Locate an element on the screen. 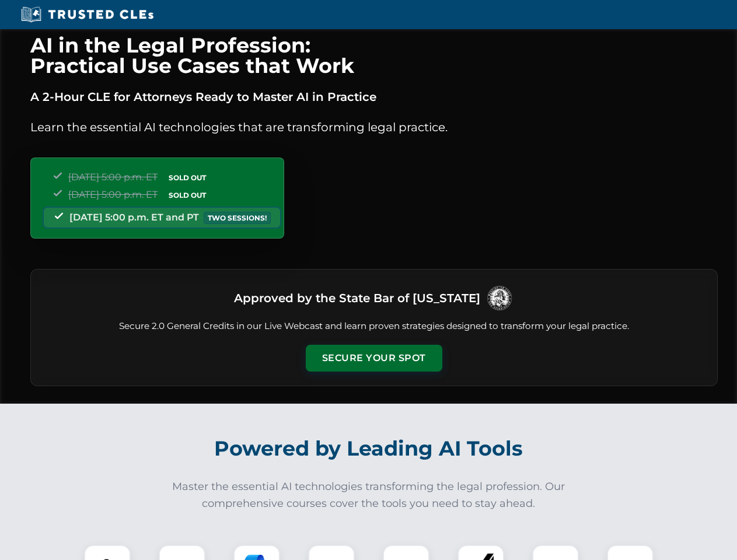  p: Master the essential AI technologies transforming the legal profession. Our comprehensive courses... is located at coordinates (368, 496).